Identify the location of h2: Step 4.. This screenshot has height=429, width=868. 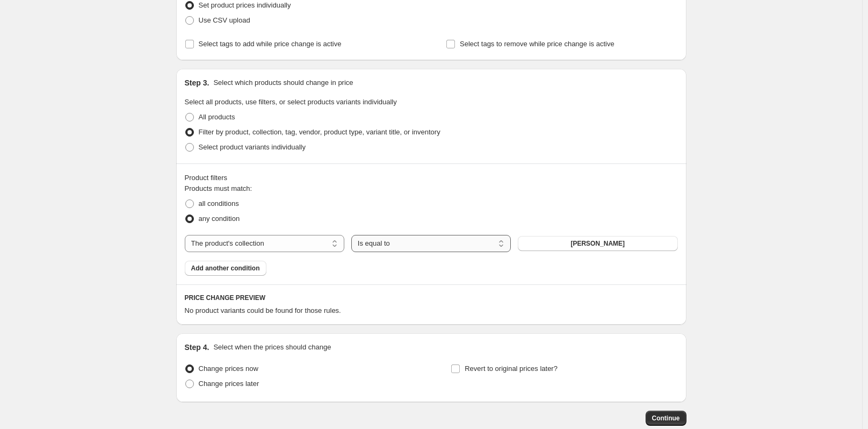
(197, 347).